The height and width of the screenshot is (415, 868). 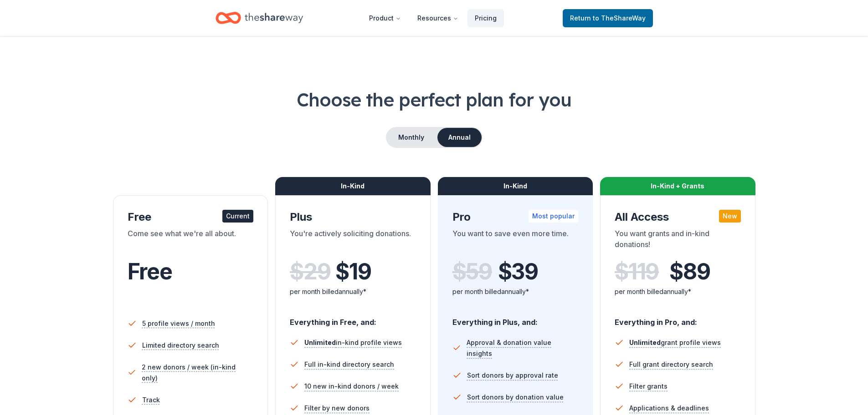 What do you see at coordinates (729, 216) in the screenshot?
I see `div: New` at bounding box center [729, 216].